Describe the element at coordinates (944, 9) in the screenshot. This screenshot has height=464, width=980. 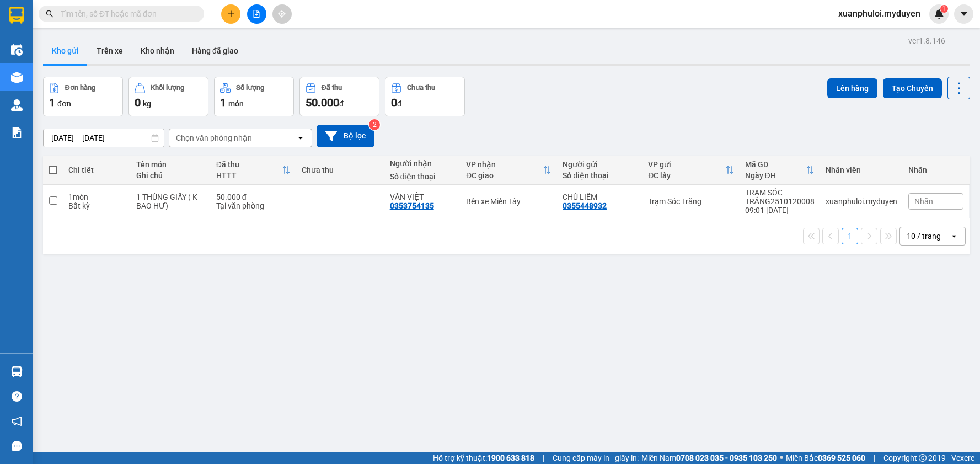
I see `sup: 1` at that location.